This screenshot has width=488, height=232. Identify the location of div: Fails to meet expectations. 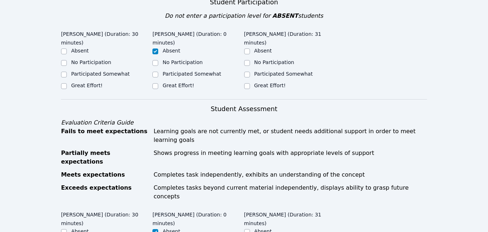
(105, 136).